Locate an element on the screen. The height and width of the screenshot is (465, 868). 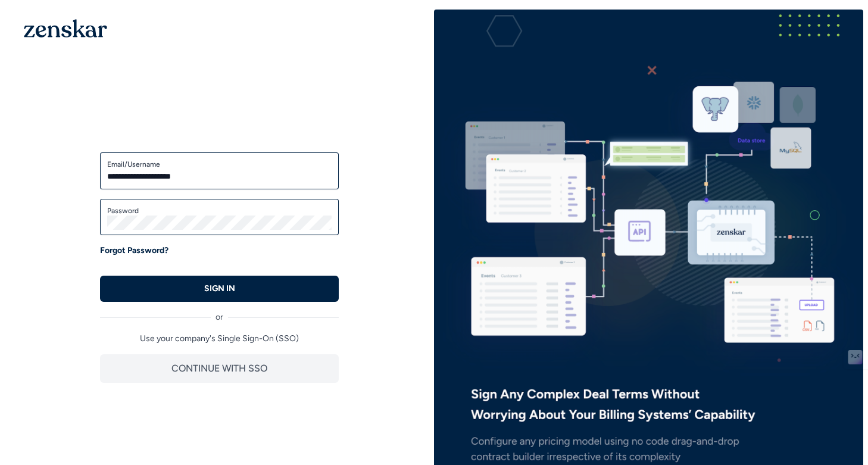
button: SIGN IN is located at coordinates (219, 289).